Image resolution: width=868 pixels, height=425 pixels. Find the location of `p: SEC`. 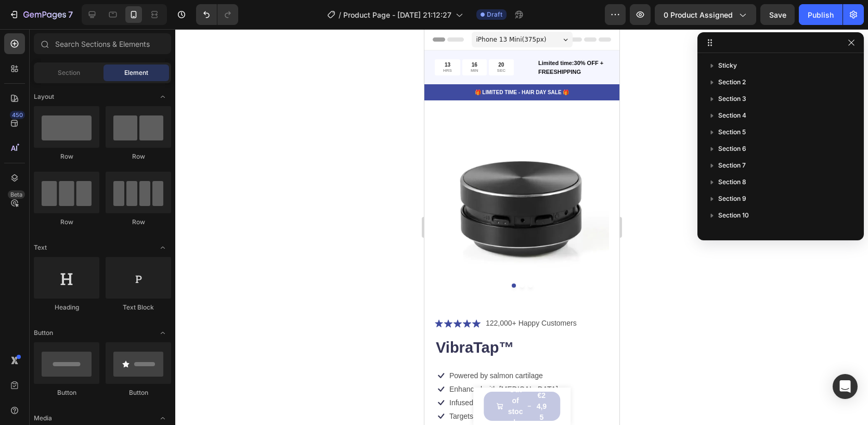

p: SEC is located at coordinates (77, 42).